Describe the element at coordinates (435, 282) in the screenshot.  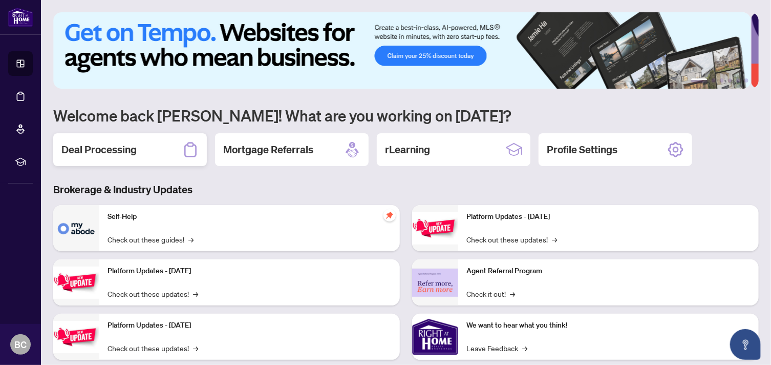
I see `img: Agent Referral Program` at that location.